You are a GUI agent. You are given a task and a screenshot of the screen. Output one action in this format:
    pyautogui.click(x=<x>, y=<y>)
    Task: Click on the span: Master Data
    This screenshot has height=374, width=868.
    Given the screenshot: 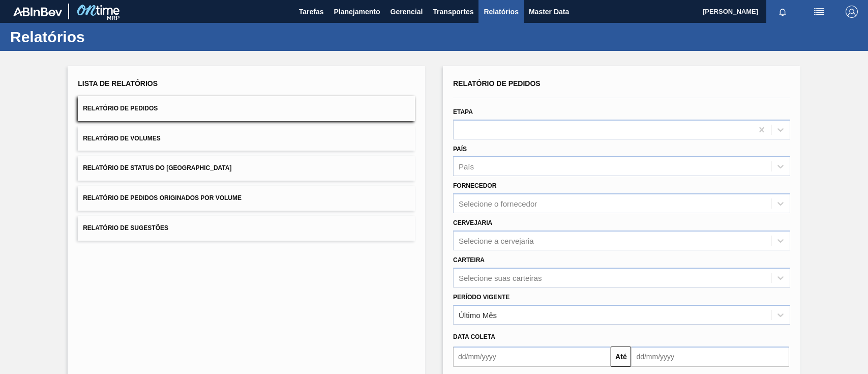 What is the action you would take?
    pyautogui.click(x=548, y=11)
    